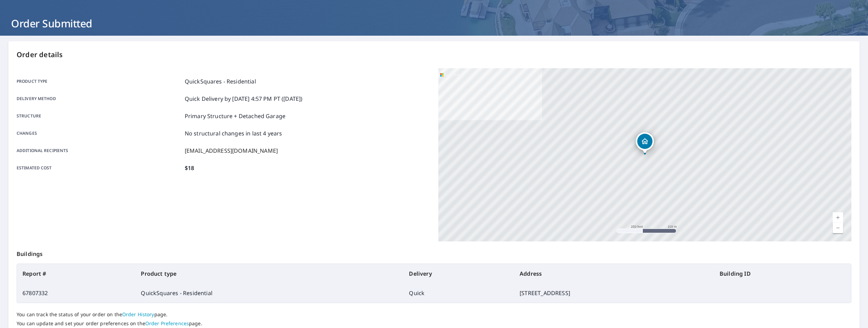 Image resolution: width=868 pixels, height=328 pixels. Describe the element at coordinates (189, 168) in the screenshot. I see `p: $18` at that location.